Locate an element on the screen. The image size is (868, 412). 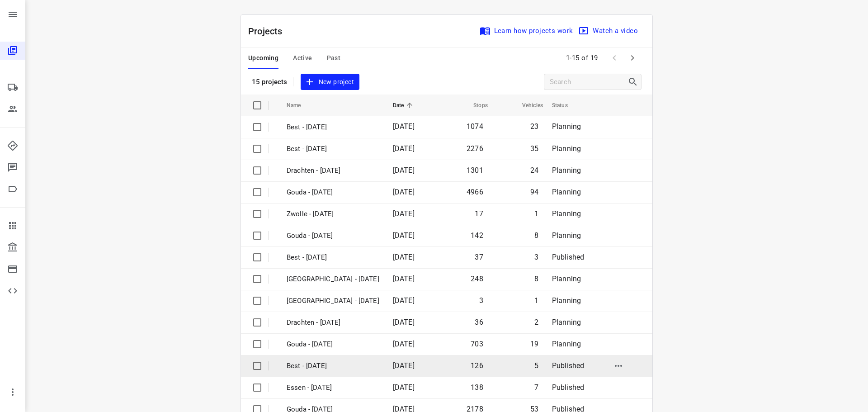
span: 35 is located at coordinates (534, 148).